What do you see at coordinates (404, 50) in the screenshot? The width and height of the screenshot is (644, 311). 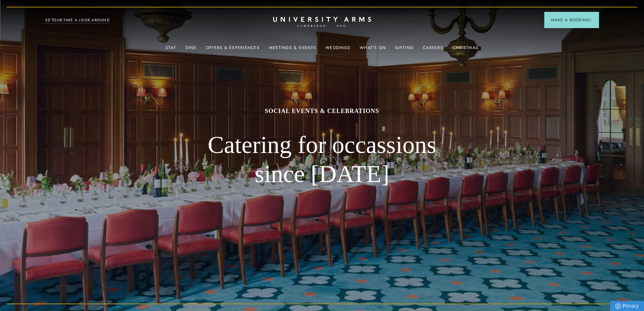 I see `a: Gifting` at bounding box center [404, 50].